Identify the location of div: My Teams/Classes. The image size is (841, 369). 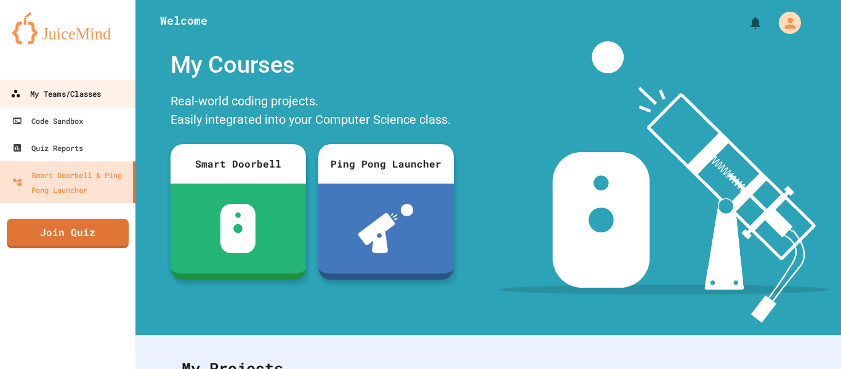
(55, 94).